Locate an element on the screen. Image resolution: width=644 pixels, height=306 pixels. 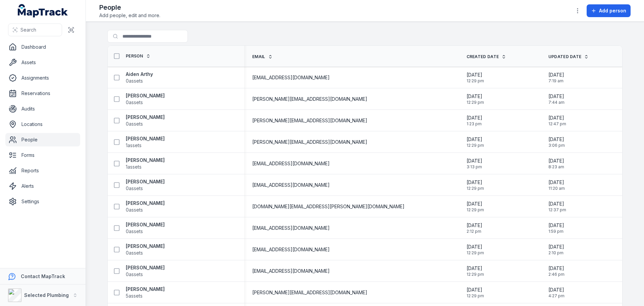
span: 12:37 pm is located at coordinates (557, 210).